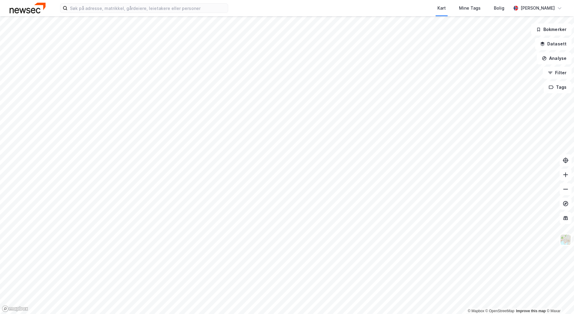 The width and height of the screenshot is (574, 314). I want to click on a: Mapbox, so click(476, 311).